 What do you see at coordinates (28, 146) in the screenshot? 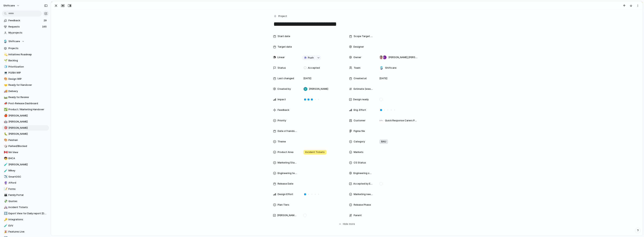
I see `span: Parked/Blocked` at bounding box center [28, 146].